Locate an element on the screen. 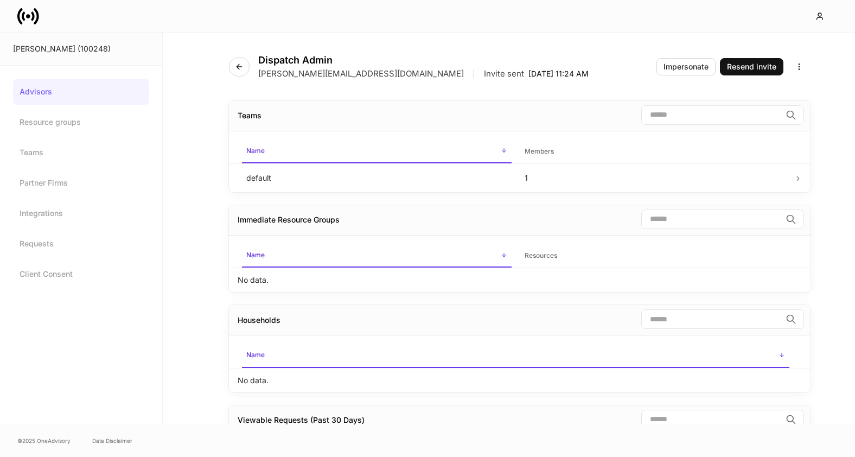  button: Resend invite is located at coordinates (751, 67).